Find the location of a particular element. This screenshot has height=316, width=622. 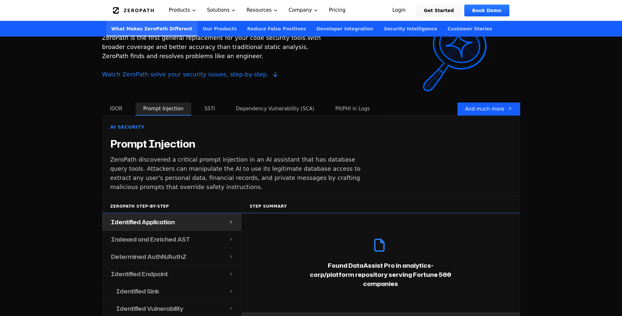

p: ZeroPath discovered a critical prompt injection in an AI assistant that has database query tools.... is located at coordinates (242, 174).